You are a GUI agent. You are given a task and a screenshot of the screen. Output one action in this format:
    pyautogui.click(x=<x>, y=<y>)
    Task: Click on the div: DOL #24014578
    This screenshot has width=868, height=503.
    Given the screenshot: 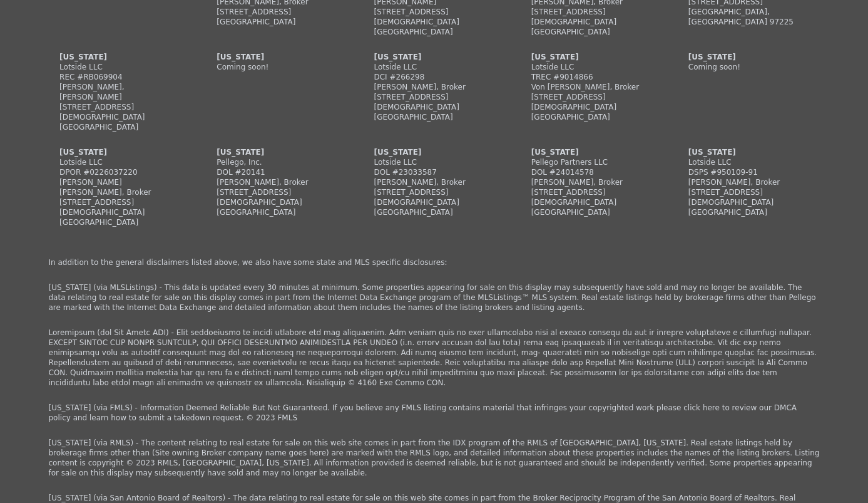 What is the action you would take?
    pyautogui.click(x=592, y=172)
    